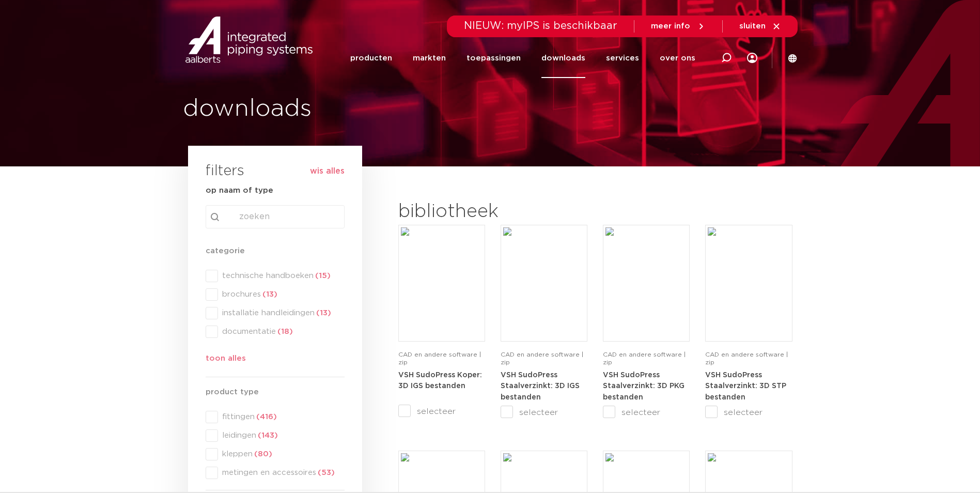  What do you see at coordinates (746, 386) in the screenshot?
I see `strong: VSH SudoPress Staalverzinkt: 3D STP bestanden` at bounding box center [746, 386].